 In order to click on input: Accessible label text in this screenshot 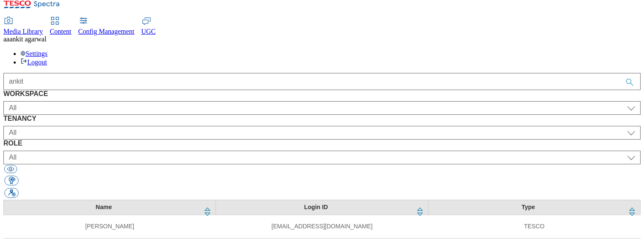, I will do `click(322, 82)`.